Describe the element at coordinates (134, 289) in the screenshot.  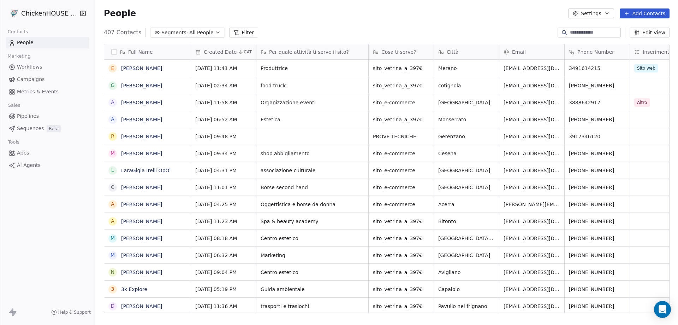
I see `a: 3k Explore` at that location.